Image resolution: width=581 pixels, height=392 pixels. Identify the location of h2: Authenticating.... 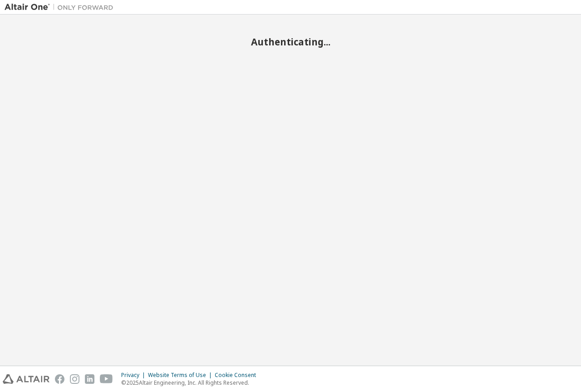
(291, 41).